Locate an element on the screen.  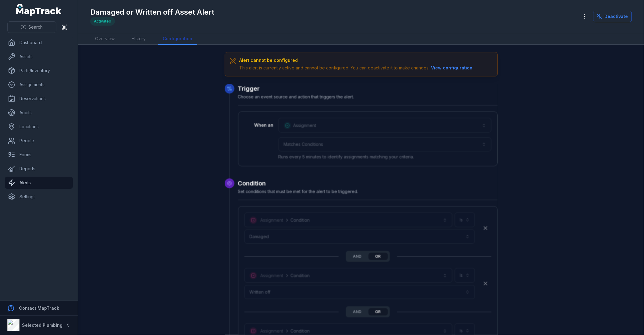
strong: Selected Plumbing is located at coordinates (42, 324).